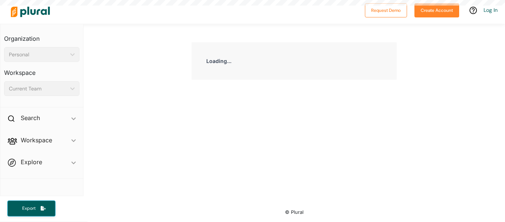 This screenshot has height=222, width=505. What do you see at coordinates (386, 10) in the screenshot?
I see `a: Request Demo` at bounding box center [386, 10].